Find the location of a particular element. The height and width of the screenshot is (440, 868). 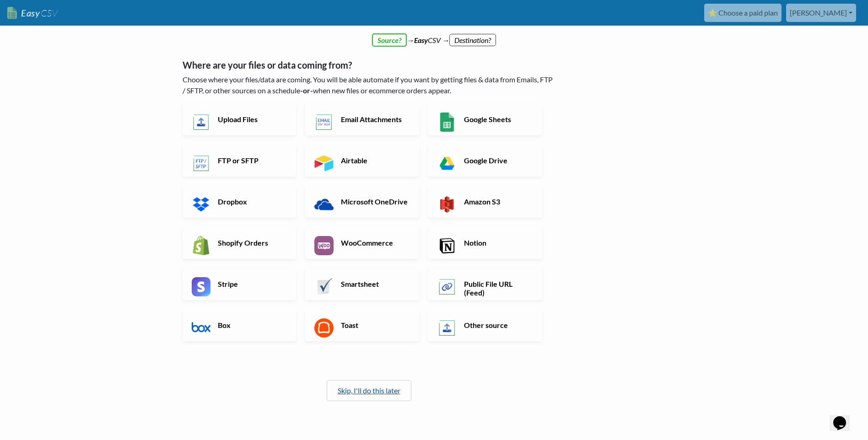

a: Google Drive is located at coordinates (485, 160).